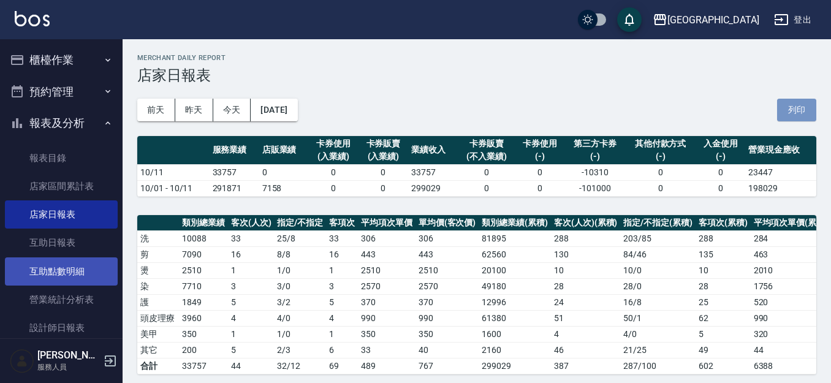 The width and height of the screenshot is (831, 383). Describe the element at coordinates (723, 286) in the screenshot. I see `td: 28` at that location.